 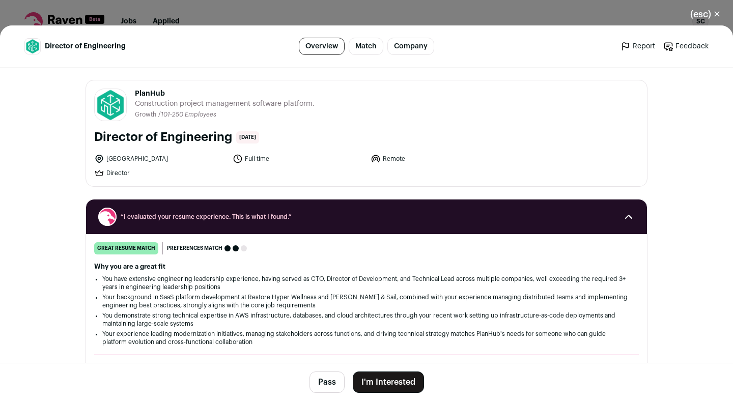 What do you see at coordinates (437, 159) in the screenshot?
I see `li: Remote` at bounding box center [437, 159].